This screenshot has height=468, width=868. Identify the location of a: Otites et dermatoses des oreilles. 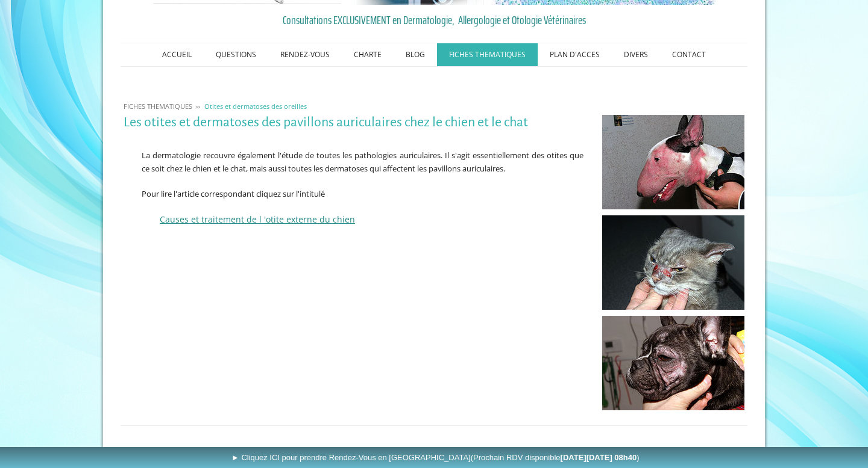
(256, 106).